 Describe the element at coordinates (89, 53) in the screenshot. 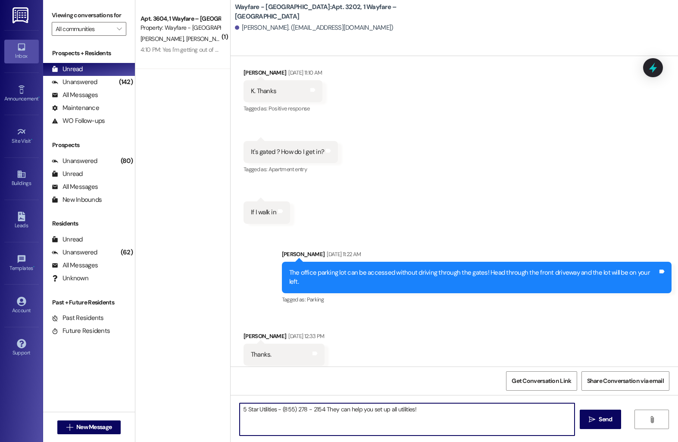

I see `div: Prospects + Residents` at that location.